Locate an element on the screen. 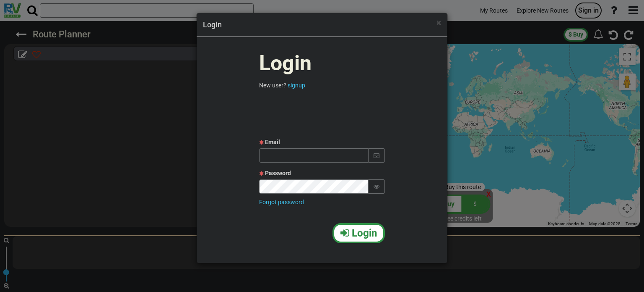 Image resolution: width=644 pixels, height=292 pixels. span: New user? is located at coordinates (273, 85).